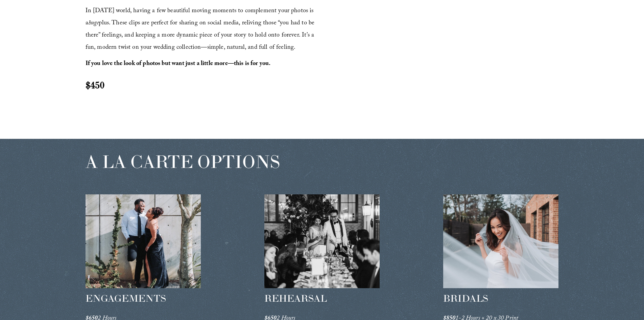 This screenshot has height=320, width=644. Describe the element at coordinates (94, 24) in the screenshot. I see `em: huge` at that location.